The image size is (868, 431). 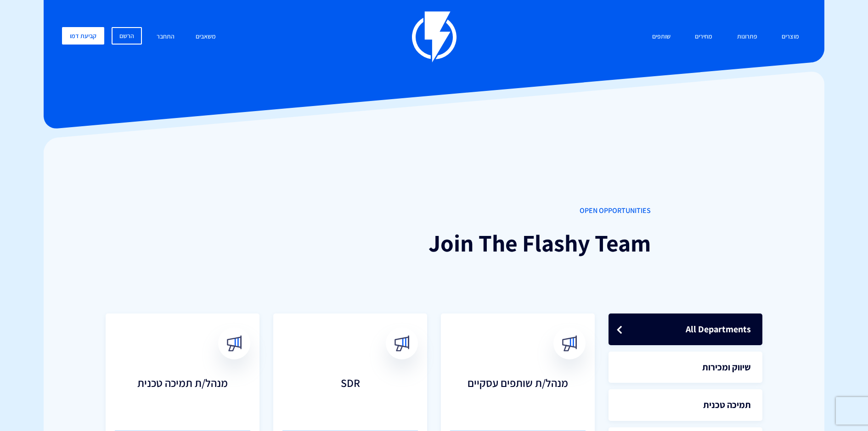 I want to click on a: מוצרים, so click(x=790, y=37).